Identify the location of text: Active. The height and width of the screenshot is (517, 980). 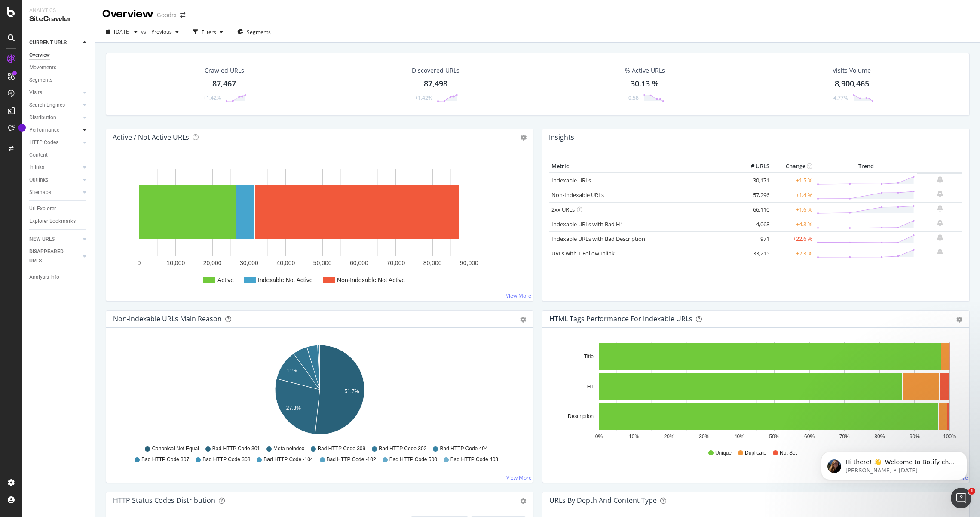
(226, 280).